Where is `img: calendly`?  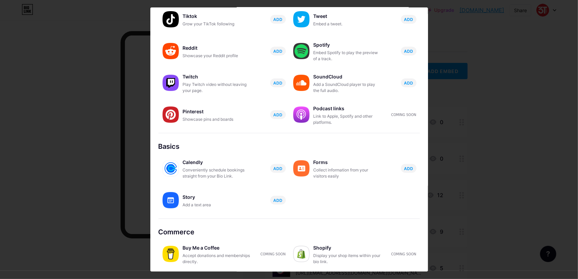
img: calendly is located at coordinates (171, 169).